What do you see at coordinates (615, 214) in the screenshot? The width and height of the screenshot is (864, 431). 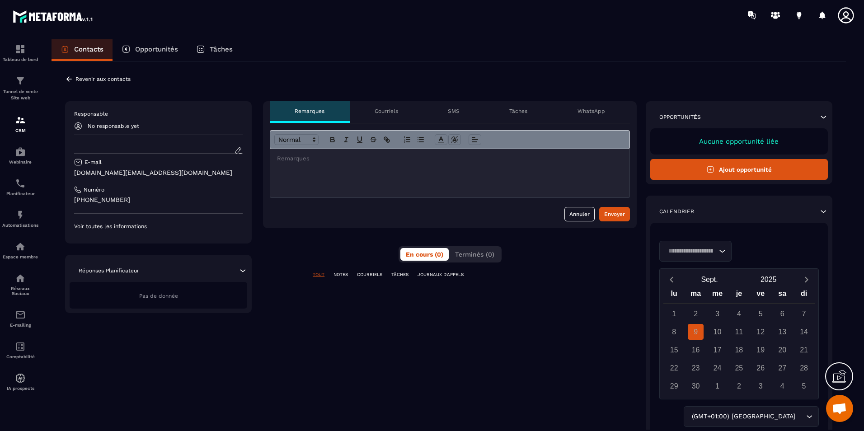 I see `div: Envoyer` at bounding box center [615, 214].